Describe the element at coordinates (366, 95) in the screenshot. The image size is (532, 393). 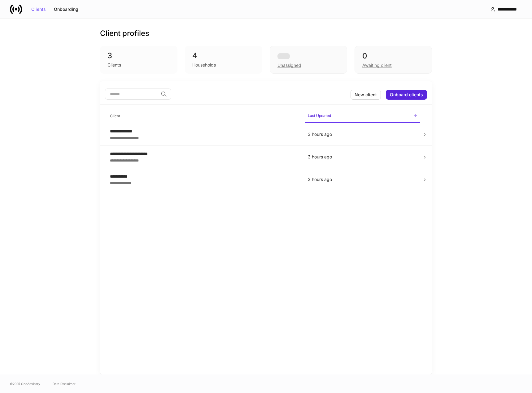
I see `div: New client` at that location.